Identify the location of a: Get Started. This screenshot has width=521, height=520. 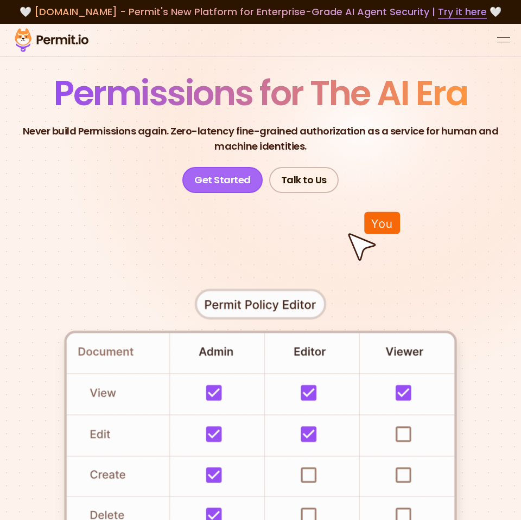
(222, 180).